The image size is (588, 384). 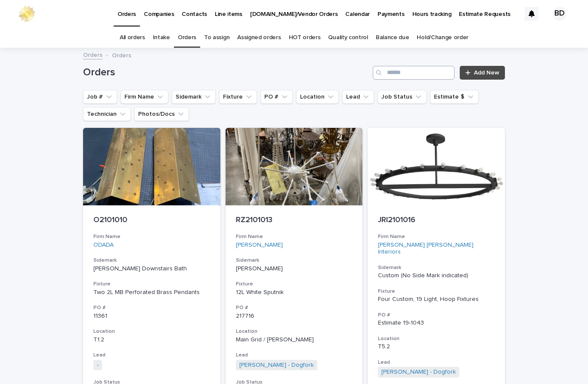 I want to click on p: 217716, so click(x=294, y=316).